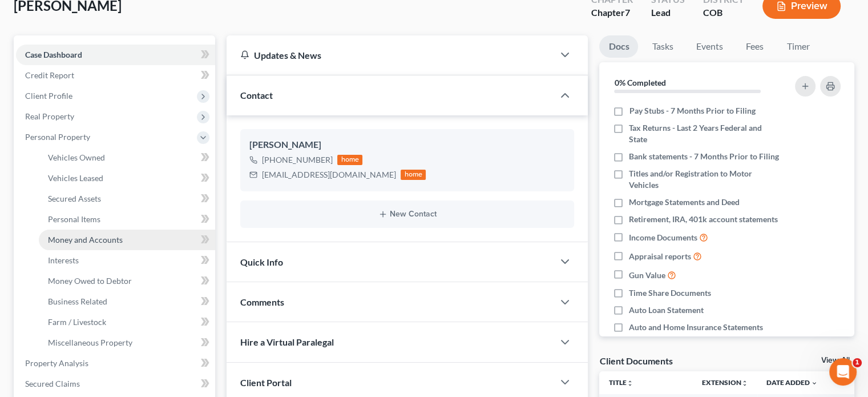  What do you see at coordinates (266, 382) in the screenshot?
I see `span: Client Portal` at bounding box center [266, 382].